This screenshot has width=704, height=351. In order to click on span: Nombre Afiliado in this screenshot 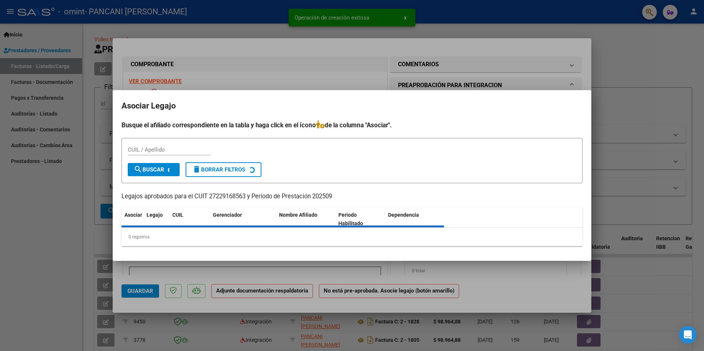, I will do `click(298, 215)`.